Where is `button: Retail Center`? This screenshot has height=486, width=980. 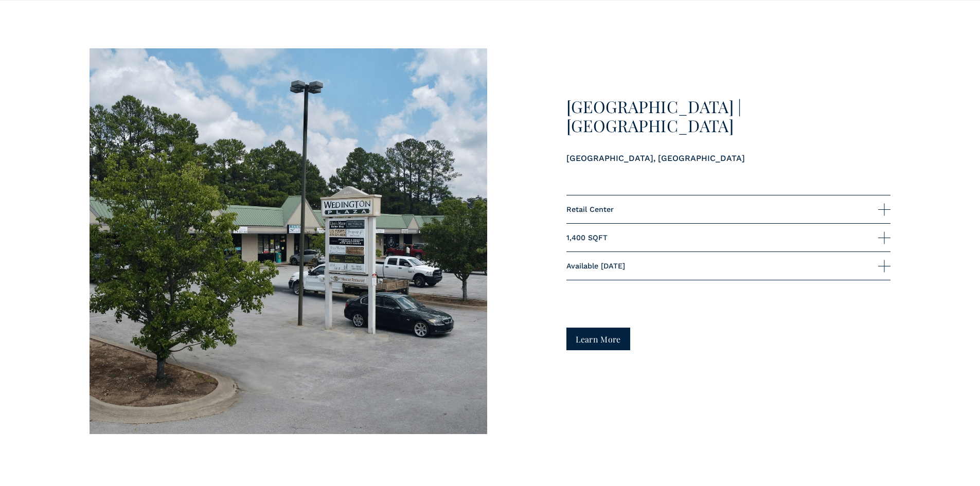
button: Retail Center is located at coordinates (728, 209).